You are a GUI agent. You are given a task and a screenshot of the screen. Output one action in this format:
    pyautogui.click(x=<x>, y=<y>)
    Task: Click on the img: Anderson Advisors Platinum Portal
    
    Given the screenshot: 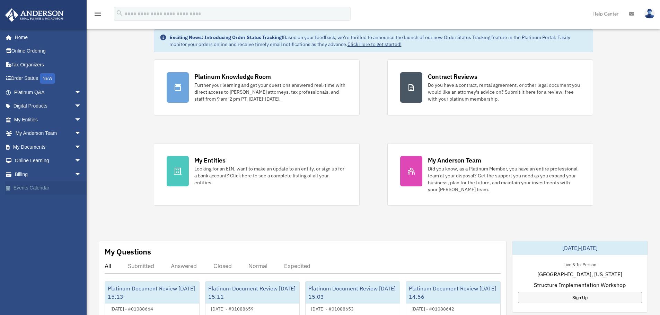 What is the action you would take?
    pyautogui.click(x=34, y=15)
    